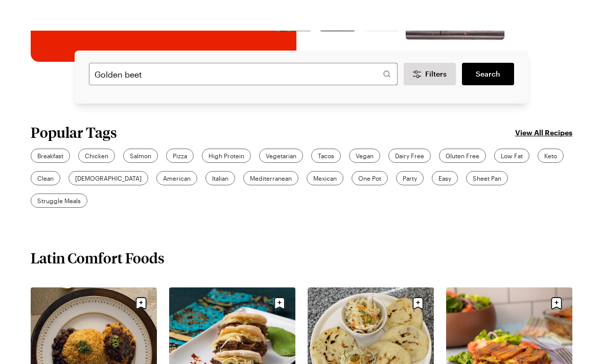  What do you see at coordinates (220, 178) in the screenshot?
I see `a: Italian` at bounding box center [220, 178].